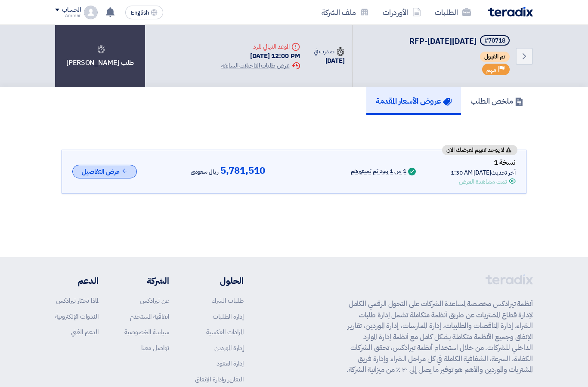 This screenshot has height=387, width=588. I want to click on span: English, so click(140, 13).